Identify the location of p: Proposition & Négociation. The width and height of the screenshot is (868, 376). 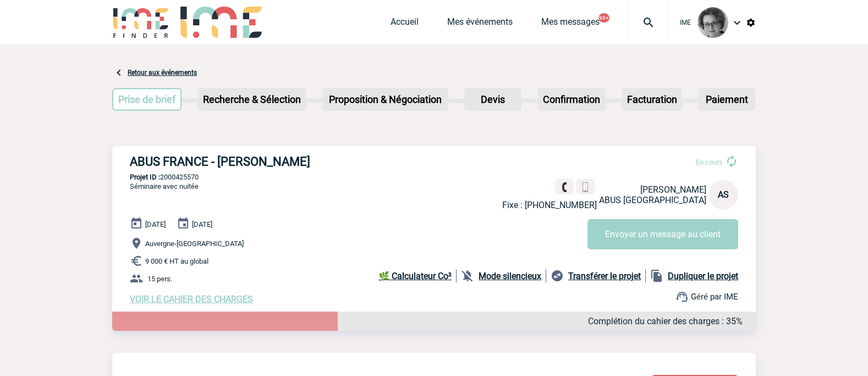
(385, 99).